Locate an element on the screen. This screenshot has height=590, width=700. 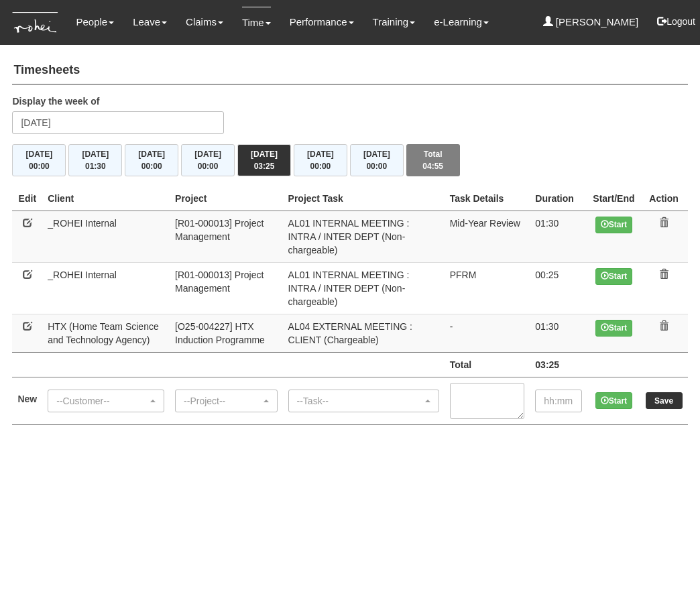
th: Edit is located at coordinates (26, 198).